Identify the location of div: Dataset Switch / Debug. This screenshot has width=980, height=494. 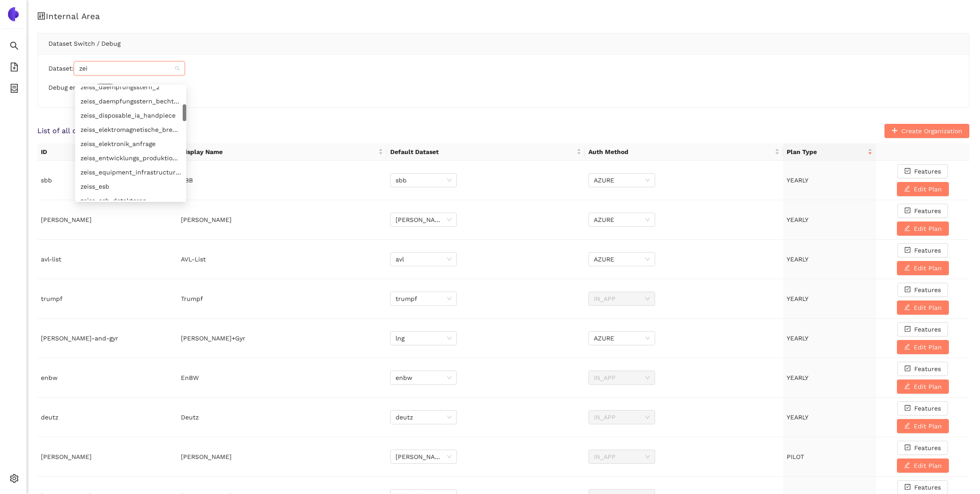
(503, 43).